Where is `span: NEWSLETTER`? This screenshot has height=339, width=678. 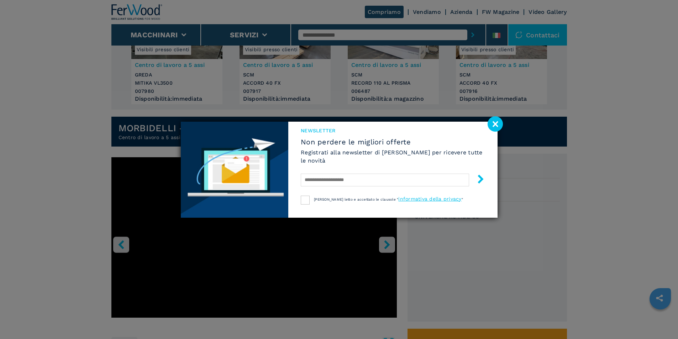
span: NEWSLETTER is located at coordinates (393, 131).